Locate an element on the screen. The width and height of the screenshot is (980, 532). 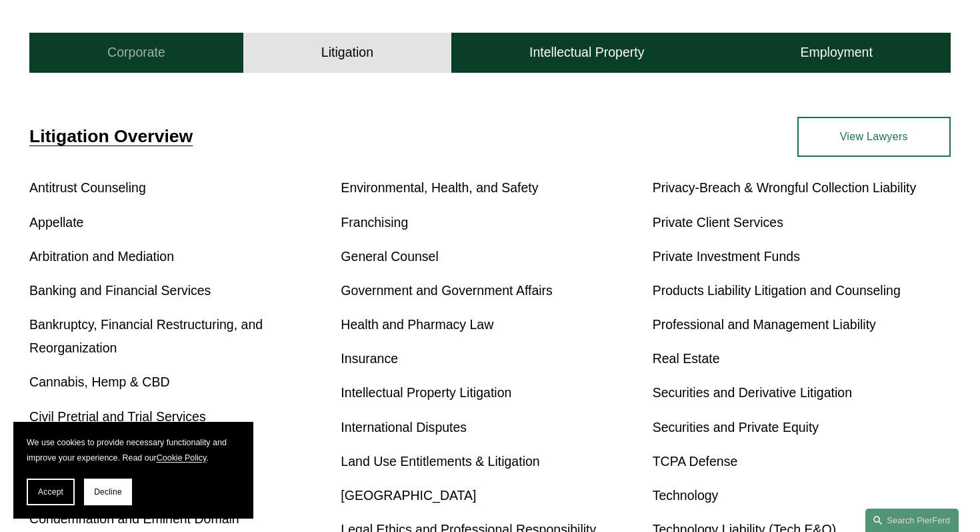
a: Private Client Services is located at coordinates (718, 222).